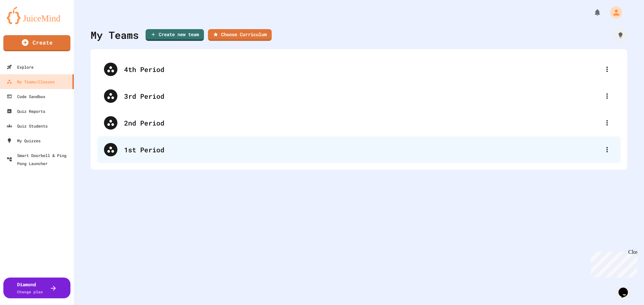  Describe the element at coordinates (115, 35) in the screenshot. I see `div: My Teams` at that location.